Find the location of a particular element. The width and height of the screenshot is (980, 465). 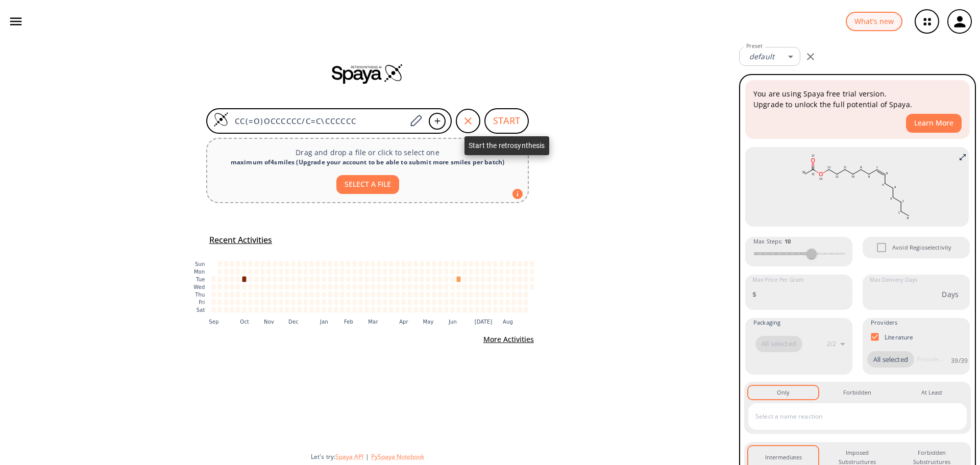

text: Sep is located at coordinates (213, 321).